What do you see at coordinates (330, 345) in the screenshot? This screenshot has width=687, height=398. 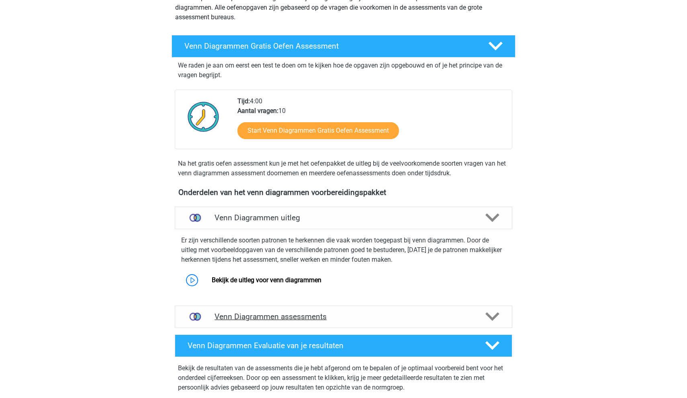 I see `h4: Venn Diagrammen Evaluatie van je resultaten` at bounding box center [330, 345].